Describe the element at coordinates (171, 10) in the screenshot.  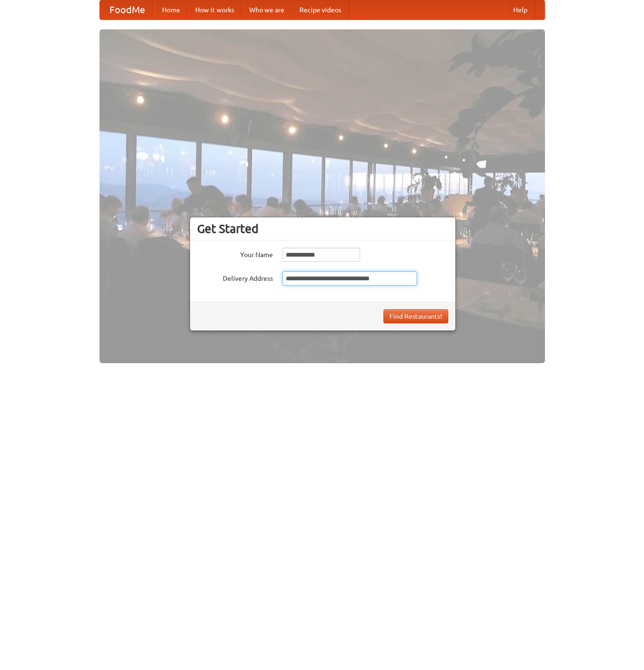
I see `a: Home` at that location.